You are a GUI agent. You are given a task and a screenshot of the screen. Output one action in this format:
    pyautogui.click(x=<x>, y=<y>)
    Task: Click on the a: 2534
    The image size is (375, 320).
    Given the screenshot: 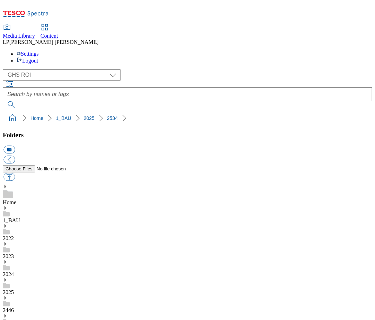 What is the action you would take?
    pyautogui.click(x=112, y=118)
    